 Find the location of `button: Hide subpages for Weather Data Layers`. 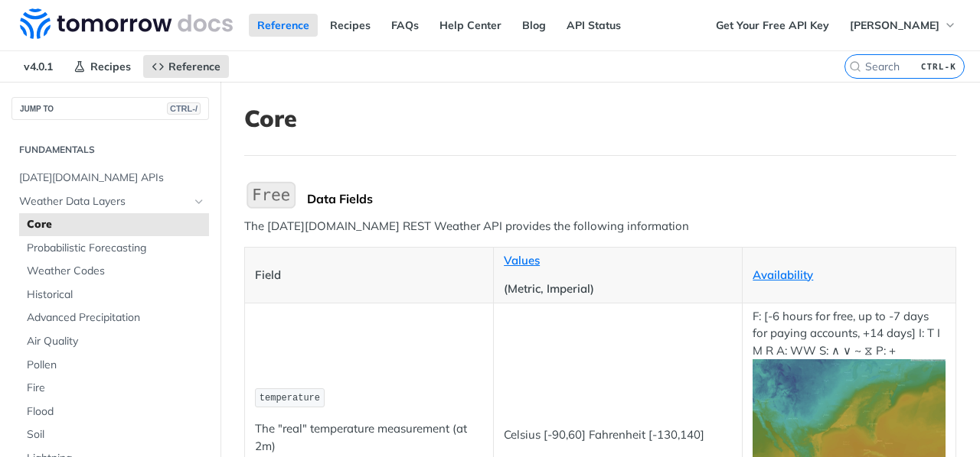

button: Hide subpages for Weather Data Layers is located at coordinates (199, 202).